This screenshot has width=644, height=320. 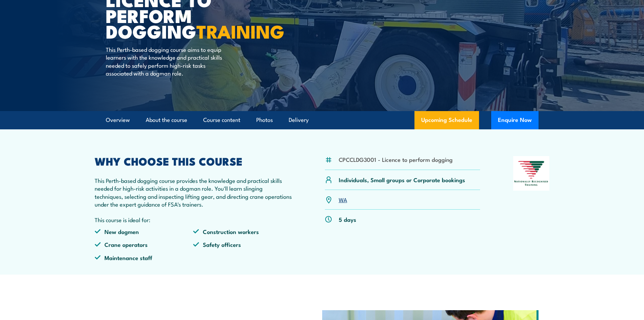 I want to click on a: Overview, so click(x=118, y=120).